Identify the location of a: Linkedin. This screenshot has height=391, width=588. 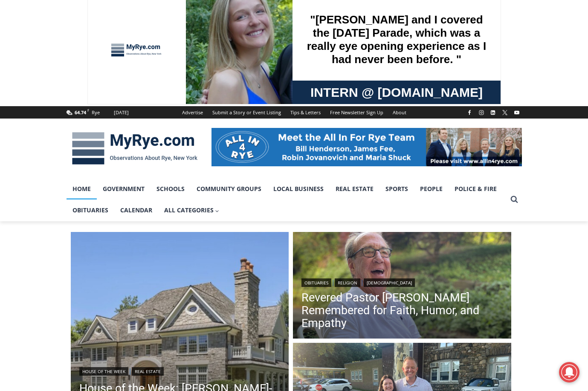
(493, 112).